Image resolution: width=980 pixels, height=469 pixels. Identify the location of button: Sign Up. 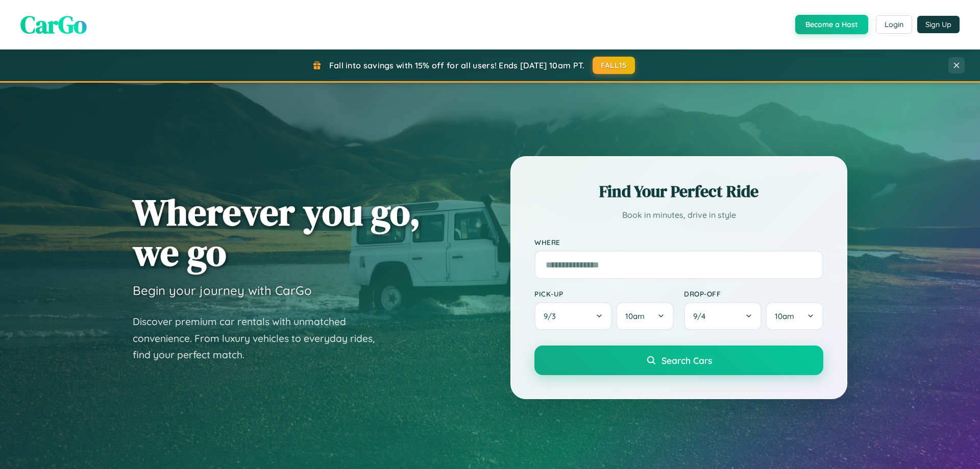
(938, 24).